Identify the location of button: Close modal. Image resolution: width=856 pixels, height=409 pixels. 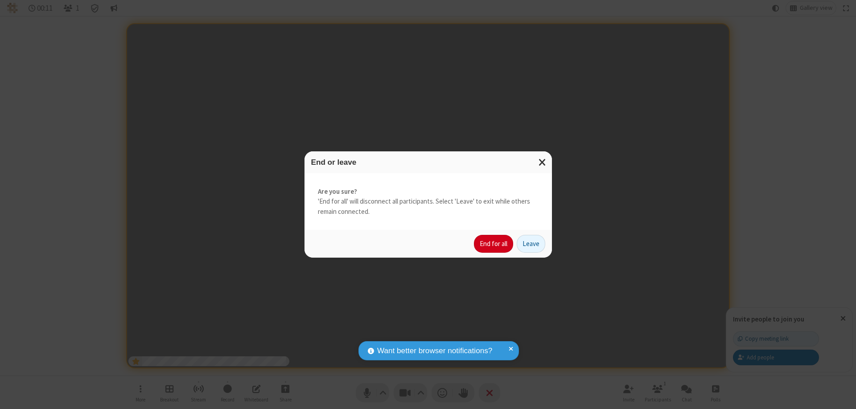
(543, 162).